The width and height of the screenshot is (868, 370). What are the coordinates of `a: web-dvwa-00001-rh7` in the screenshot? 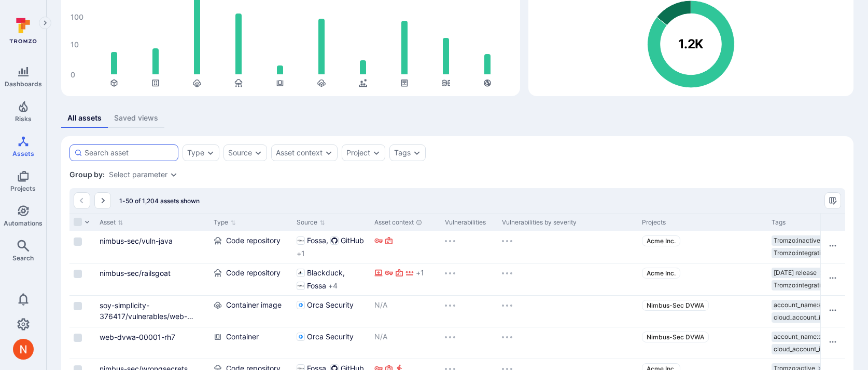 It's located at (137, 336).